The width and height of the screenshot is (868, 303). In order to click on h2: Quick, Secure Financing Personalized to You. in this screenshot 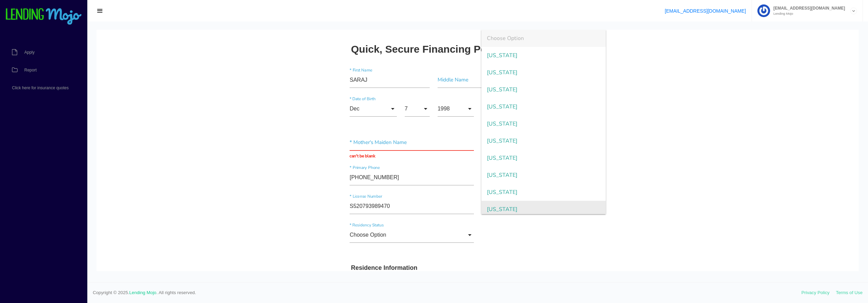, I will do `click(366, 19)`.